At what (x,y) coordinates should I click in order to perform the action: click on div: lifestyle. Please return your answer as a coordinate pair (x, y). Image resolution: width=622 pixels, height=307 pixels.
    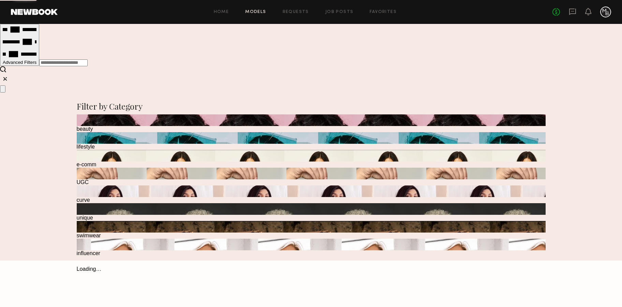
    Looking at the image, I should click on (311, 147).